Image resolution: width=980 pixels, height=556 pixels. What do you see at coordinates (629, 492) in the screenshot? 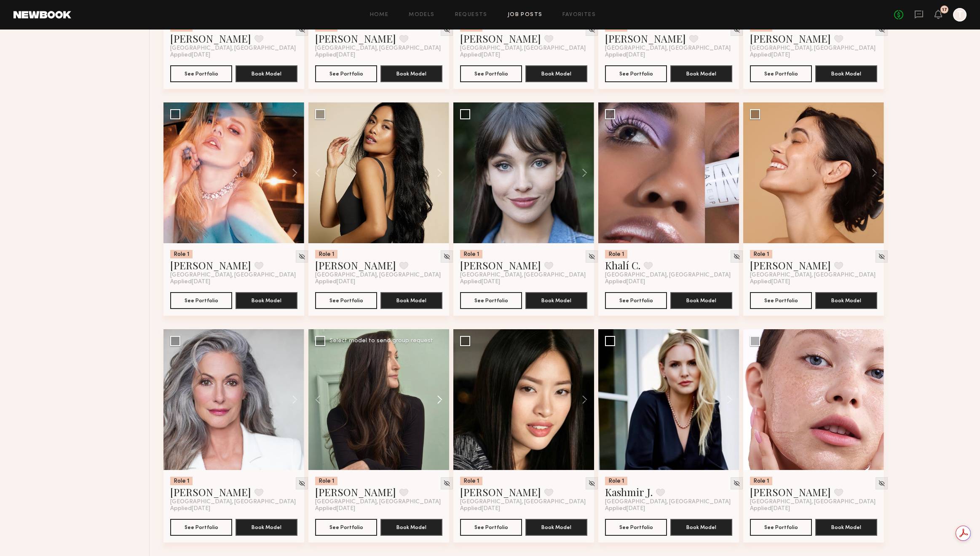
I see `a: Kashmir J.` at bounding box center [629, 492].